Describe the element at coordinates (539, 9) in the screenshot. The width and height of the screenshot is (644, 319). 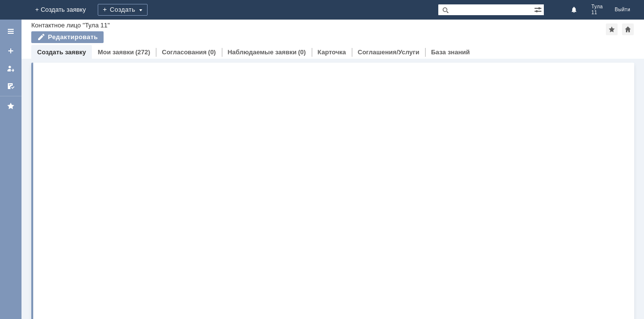
I see `span: Расширенный поиск` at that location.